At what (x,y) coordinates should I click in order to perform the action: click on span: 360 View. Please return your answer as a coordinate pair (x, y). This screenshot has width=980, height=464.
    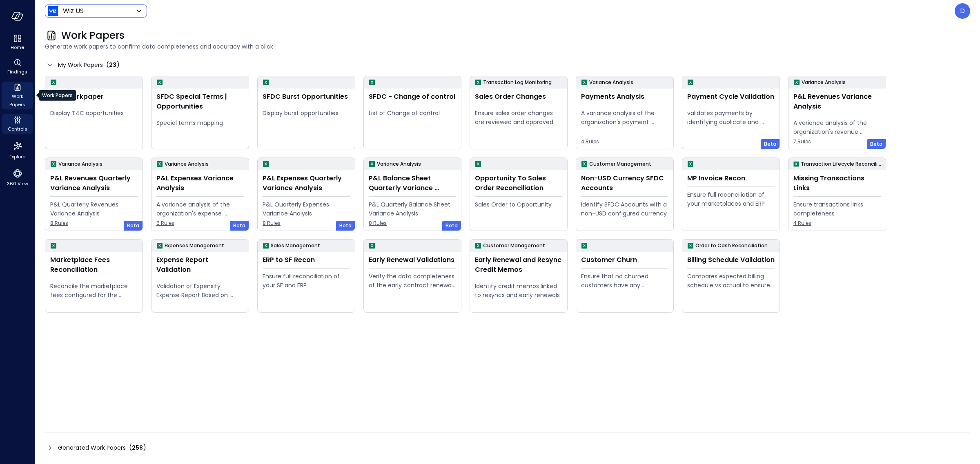
    Looking at the image, I should click on (18, 184).